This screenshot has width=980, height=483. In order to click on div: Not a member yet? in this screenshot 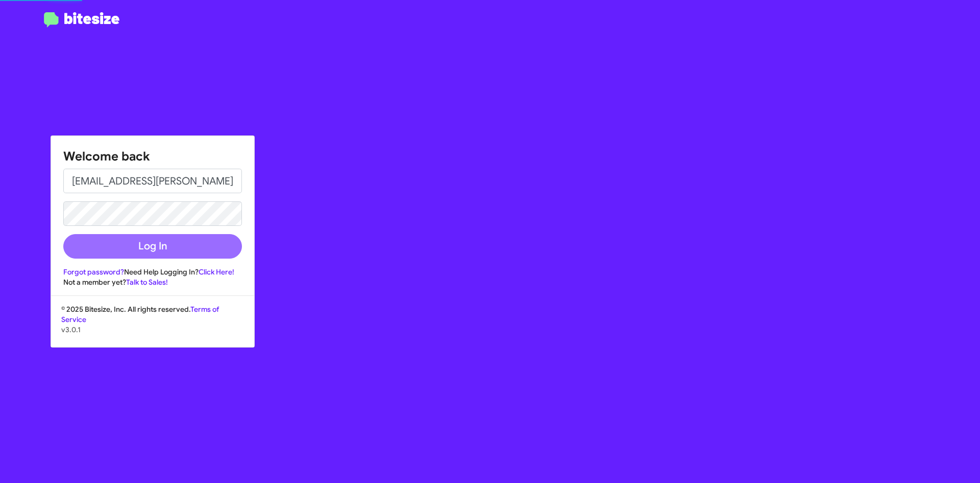, I will do `click(153, 282)`.